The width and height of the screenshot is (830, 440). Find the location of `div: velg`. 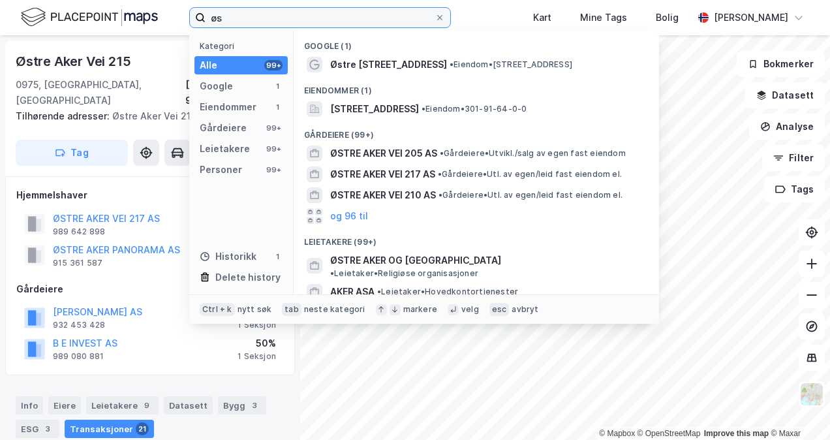

div: velg is located at coordinates (470, 309).